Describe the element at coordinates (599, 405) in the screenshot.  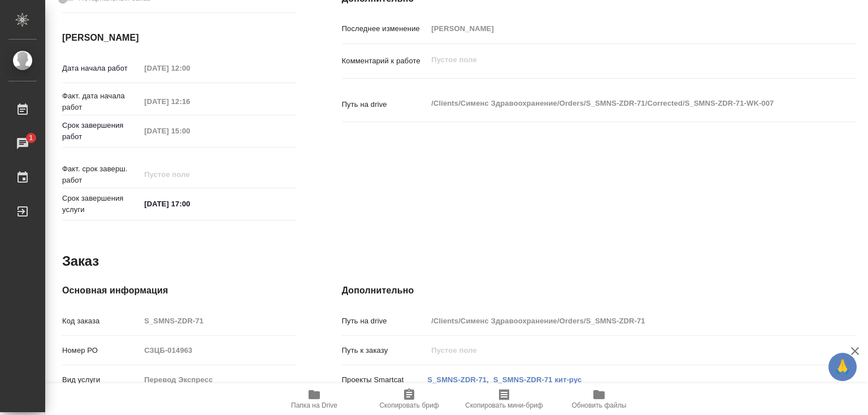
I see `span: Обновить файлы` at that location.